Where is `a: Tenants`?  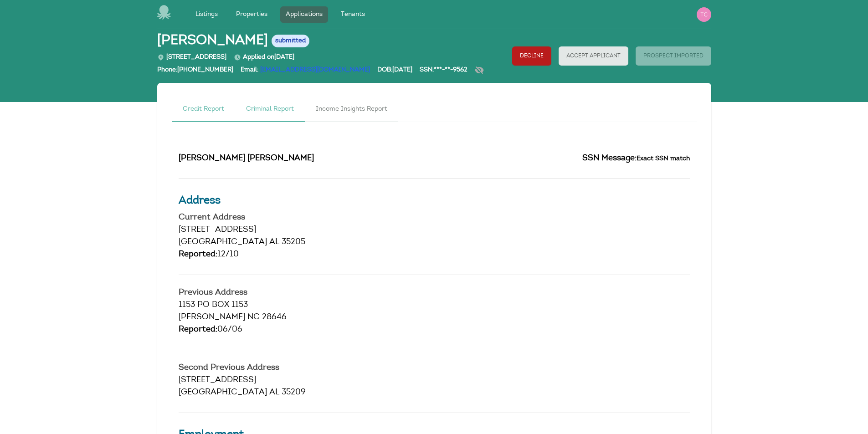 a: Tenants is located at coordinates (353, 14).